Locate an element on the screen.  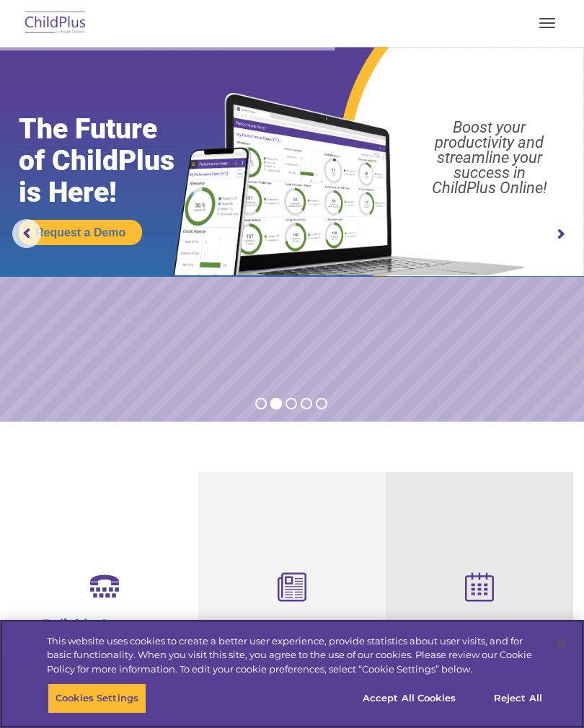
a: Request a Demo is located at coordinates (80, 233).